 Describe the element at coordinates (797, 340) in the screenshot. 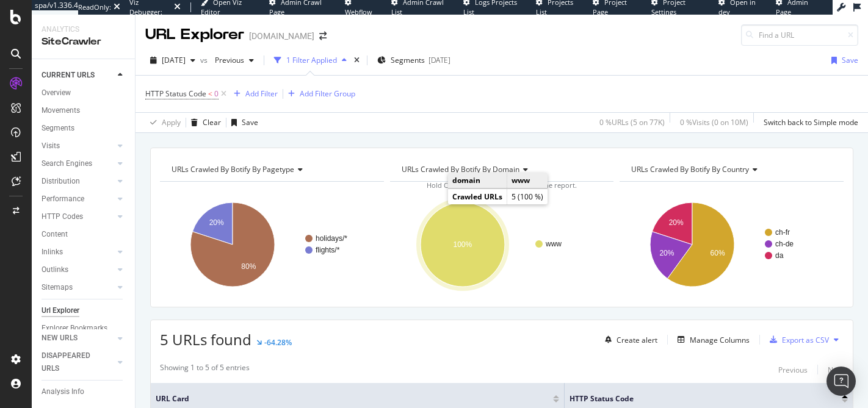

I see `button: Export as CSV` at that location.